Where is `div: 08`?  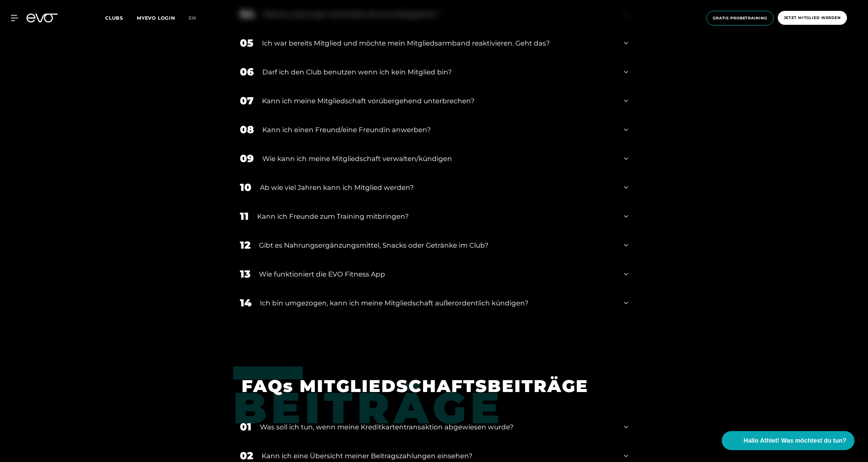 div: 08 is located at coordinates (247, 130).